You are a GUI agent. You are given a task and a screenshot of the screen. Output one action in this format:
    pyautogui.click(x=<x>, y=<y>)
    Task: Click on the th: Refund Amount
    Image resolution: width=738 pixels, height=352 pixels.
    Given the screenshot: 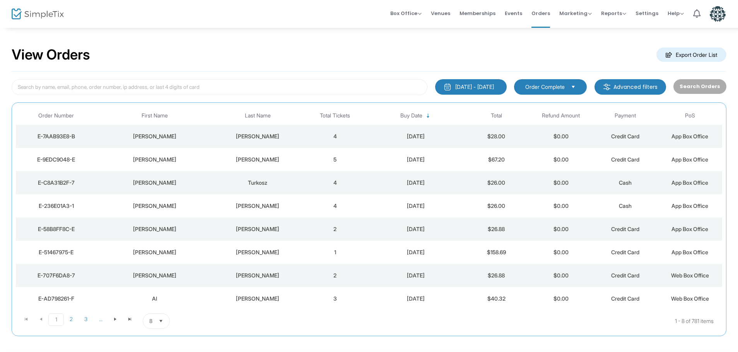 What is the action you would take?
    pyautogui.click(x=561, y=116)
    